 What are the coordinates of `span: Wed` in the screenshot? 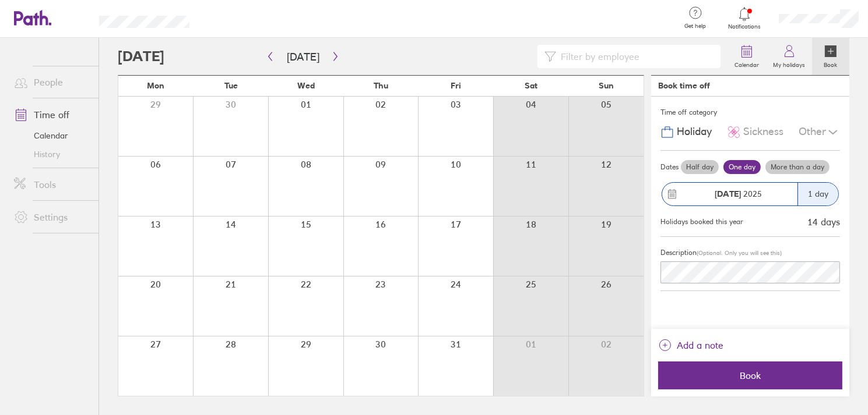 It's located at (306, 86).